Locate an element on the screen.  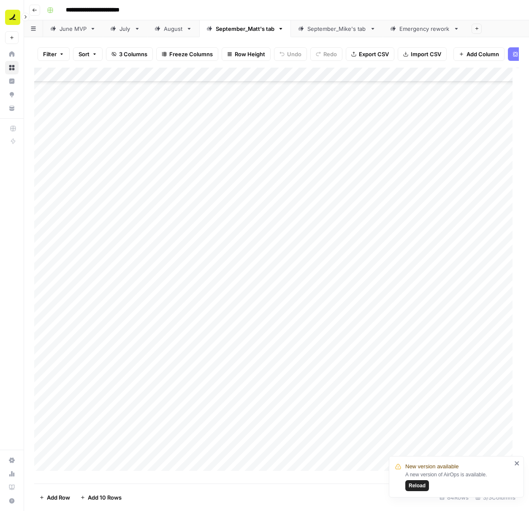
span: Add Column is located at coordinates (483, 54).